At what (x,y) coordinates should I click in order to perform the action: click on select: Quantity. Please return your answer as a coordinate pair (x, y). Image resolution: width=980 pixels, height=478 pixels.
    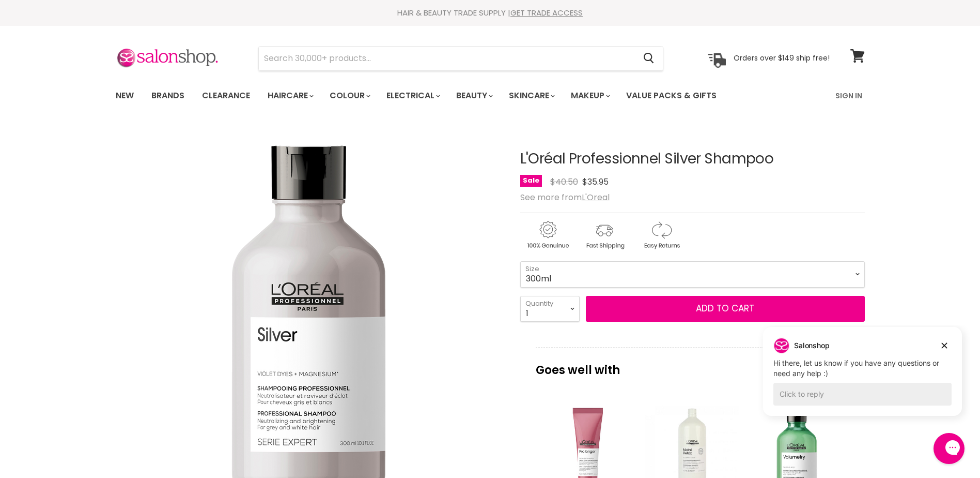
    Looking at the image, I should click on (549, 309).